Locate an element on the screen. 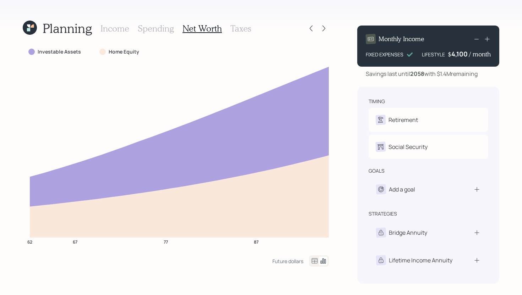  div: Retirement is located at coordinates (403, 120).